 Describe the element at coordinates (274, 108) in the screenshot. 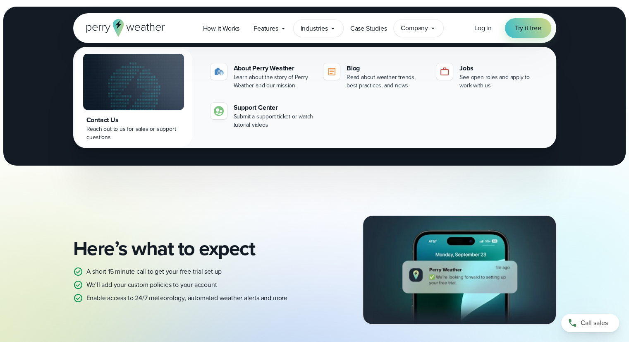

I see `div: Support Center` at that location.